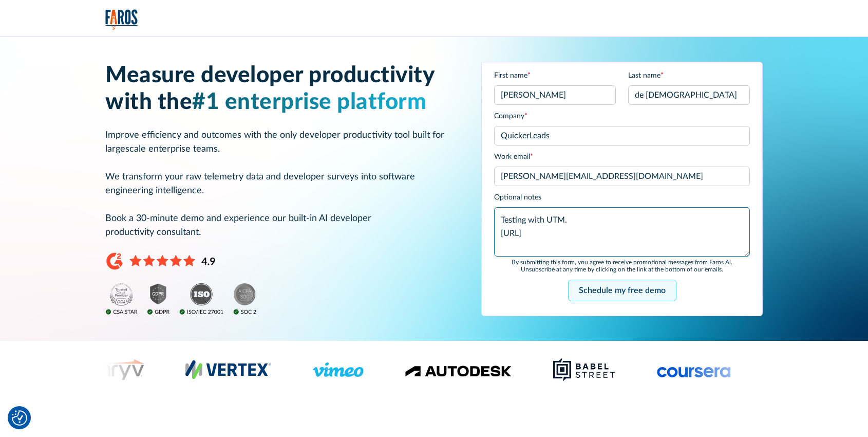 This screenshot has width=868, height=437. What do you see at coordinates (555, 75) in the screenshot?
I see `label: First name` at bounding box center [555, 75].